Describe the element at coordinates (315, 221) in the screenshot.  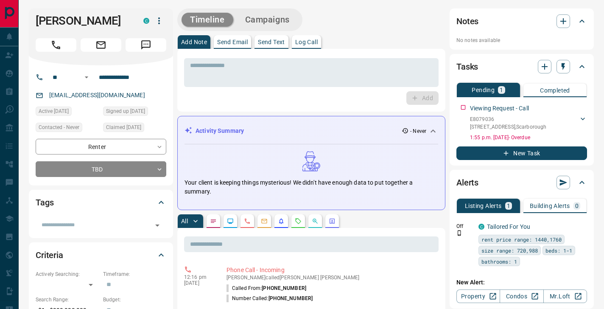
I see `svg: Opportunities` at that location.